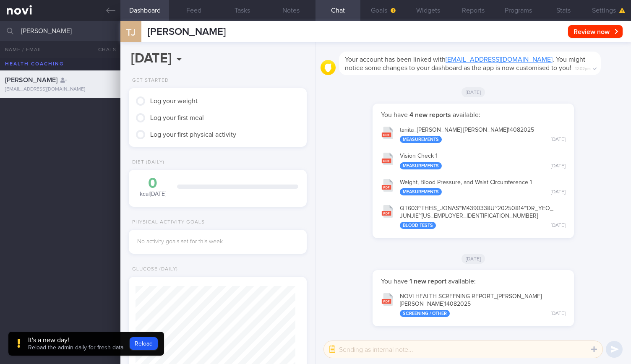 This screenshot has height=364, width=631. Describe the element at coordinates (166, 222) in the screenshot. I see `div: Physical Activity Goals` at that location.